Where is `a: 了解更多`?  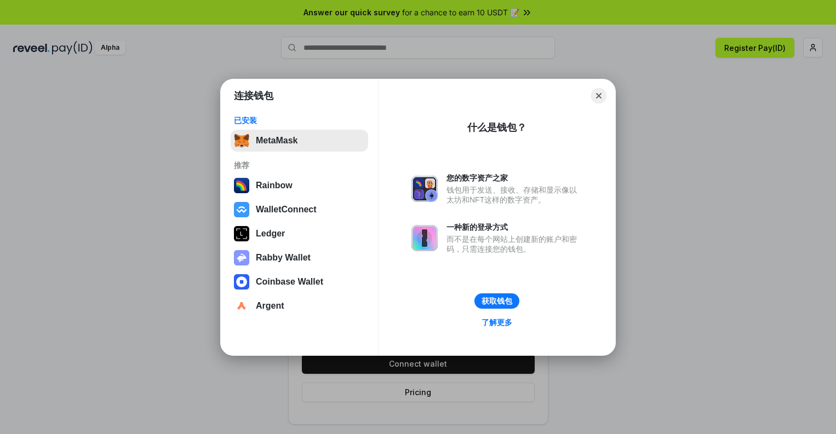 a: 了解更多 is located at coordinates (497, 323).